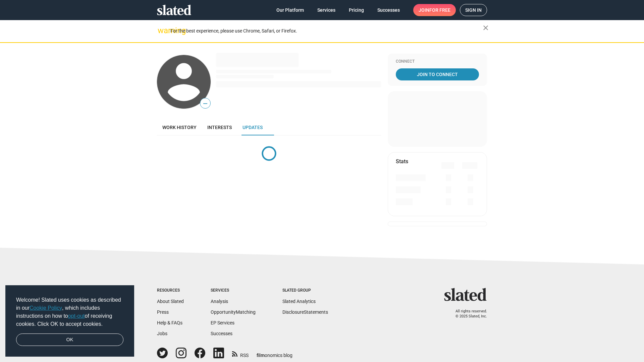 This screenshot has width=644, height=362. What do you see at coordinates (440, 10) in the screenshot?
I see `span: for free` at bounding box center [440, 10].